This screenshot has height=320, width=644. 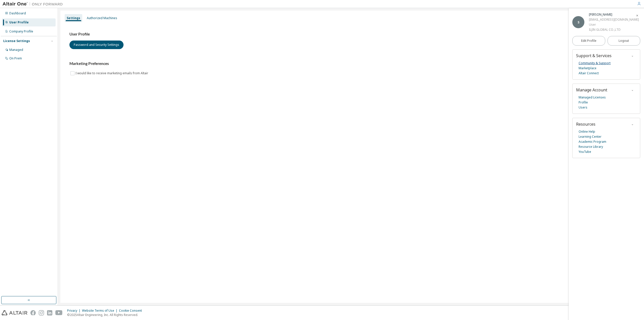 What do you see at coordinates (14, 312) in the screenshot?
I see `img: altair_logo.svg` at bounding box center [14, 312].